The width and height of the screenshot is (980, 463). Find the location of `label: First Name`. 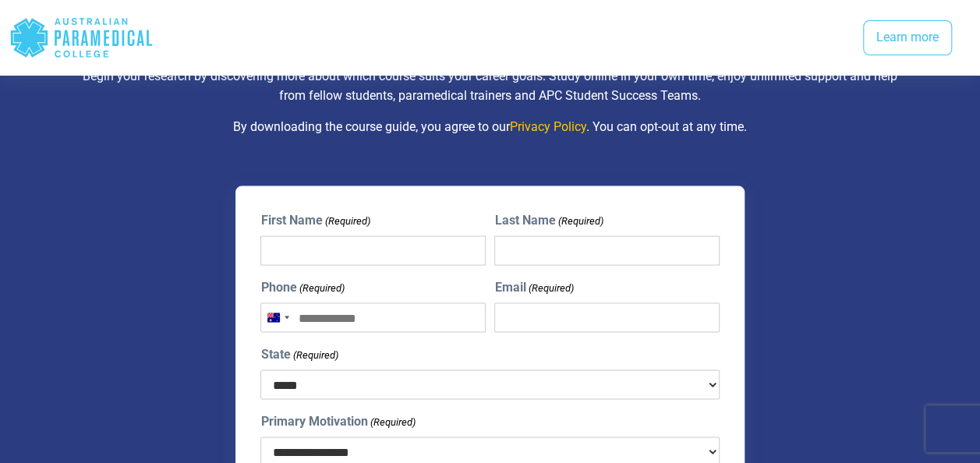

label: First Name is located at coordinates (315, 220).